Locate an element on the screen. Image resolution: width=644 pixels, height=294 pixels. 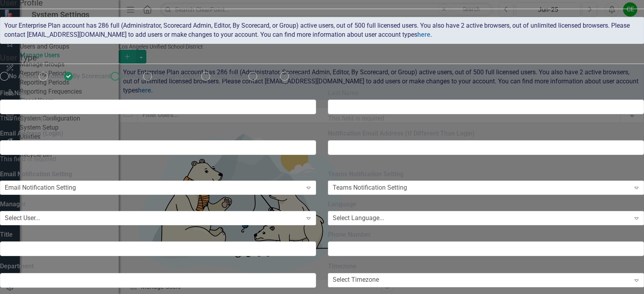
span: Browser is located at coordinates (131, 76).